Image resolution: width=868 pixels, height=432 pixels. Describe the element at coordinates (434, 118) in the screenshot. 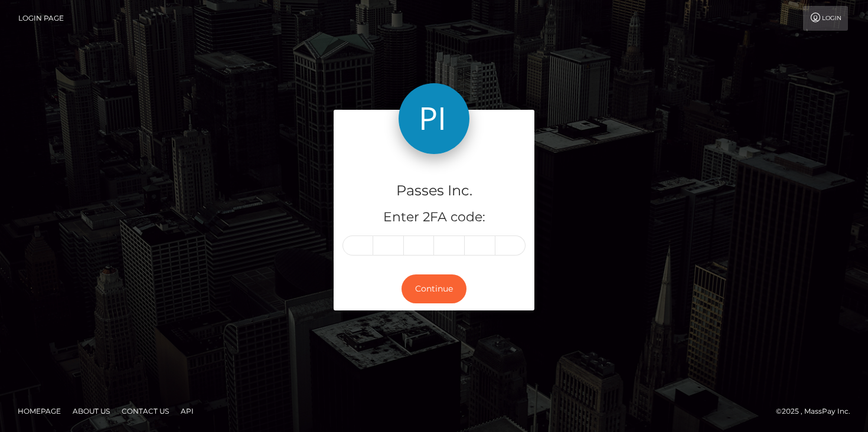

I see `img: Passes Inc.` at that location.